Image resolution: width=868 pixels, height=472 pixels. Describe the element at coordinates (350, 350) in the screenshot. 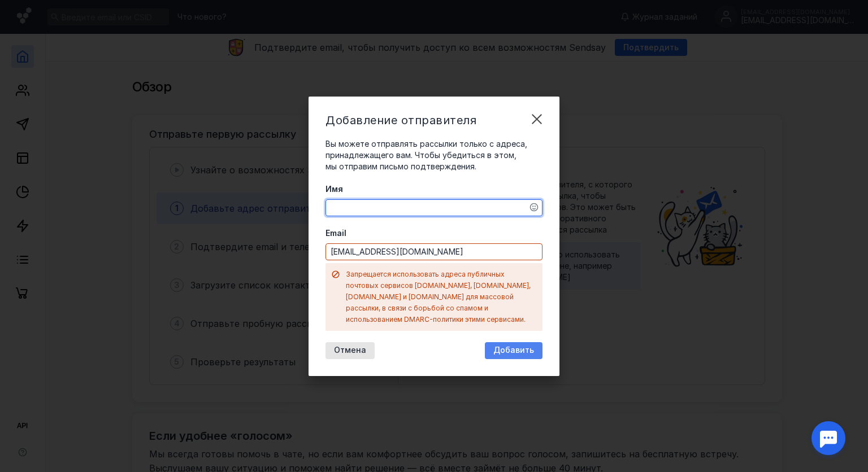

I see `span: Отмена` at that location.